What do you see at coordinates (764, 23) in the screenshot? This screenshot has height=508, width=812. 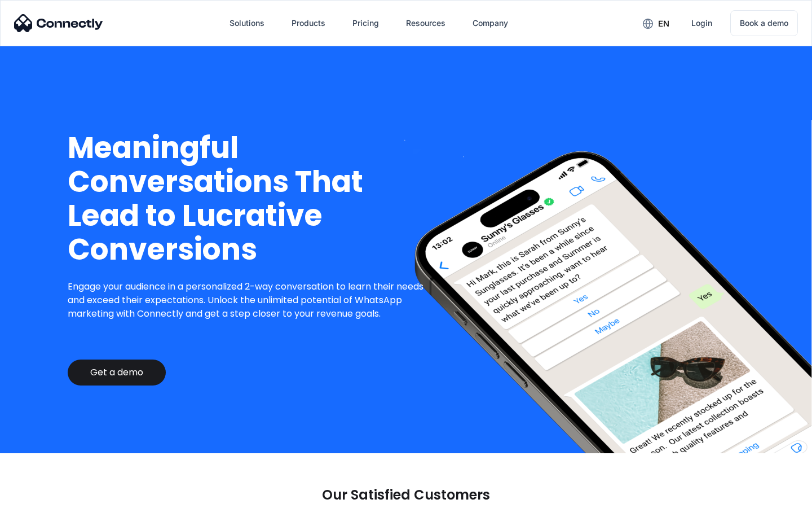 I see `a: Book a demo` at bounding box center [764, 23].